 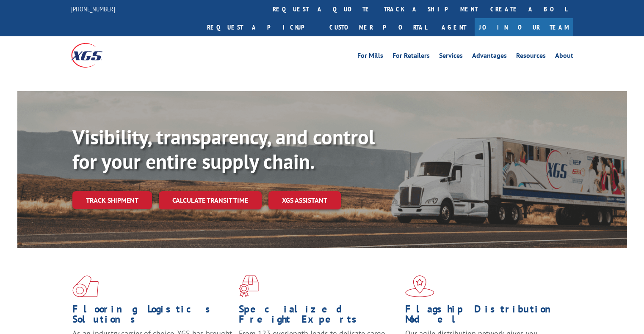 I want to click on a: About, so click(x=564, y=57).